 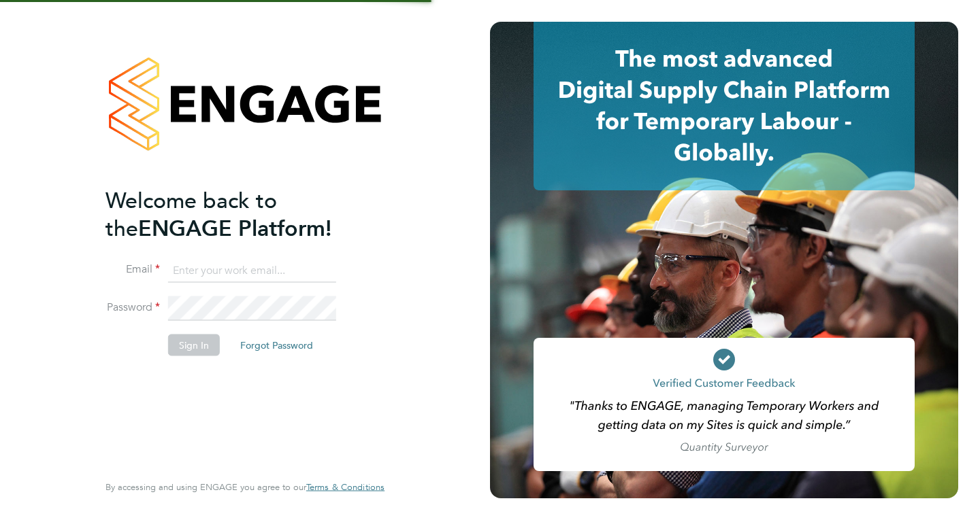 I want to click on span: Welcome back to the, so click(x=192, y=214).